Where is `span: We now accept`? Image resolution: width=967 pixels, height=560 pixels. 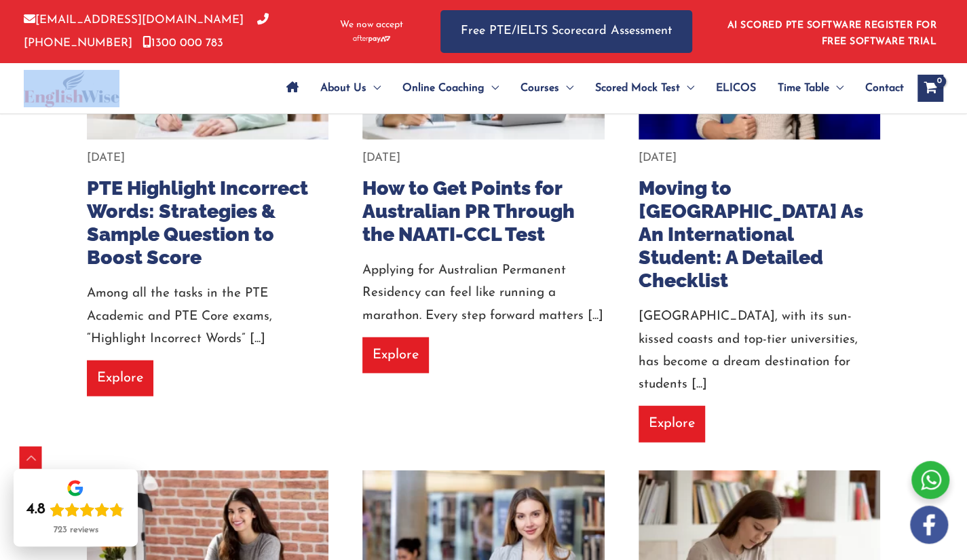
span: We now accept is located at coordinates (372, 25).